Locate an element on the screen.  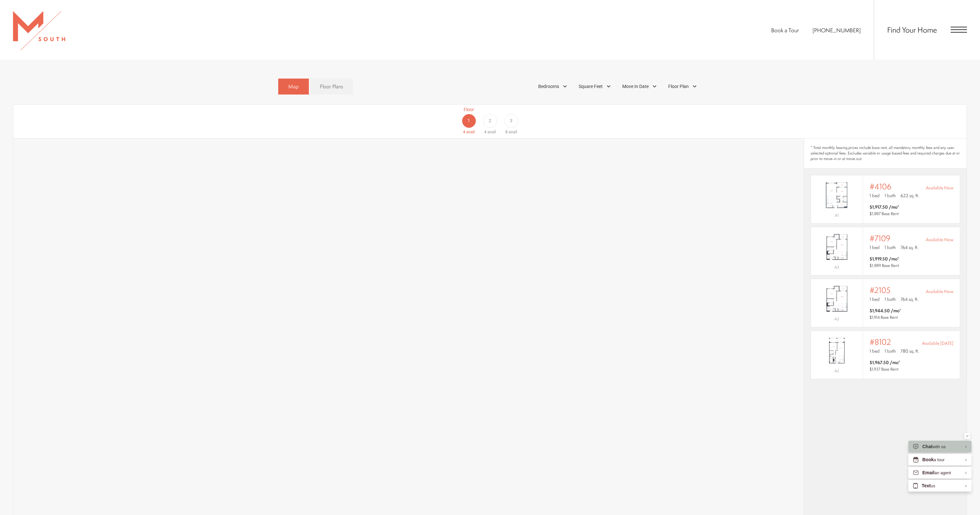
span: $1,944.50 /mo* is located at coordinates (885, 311).